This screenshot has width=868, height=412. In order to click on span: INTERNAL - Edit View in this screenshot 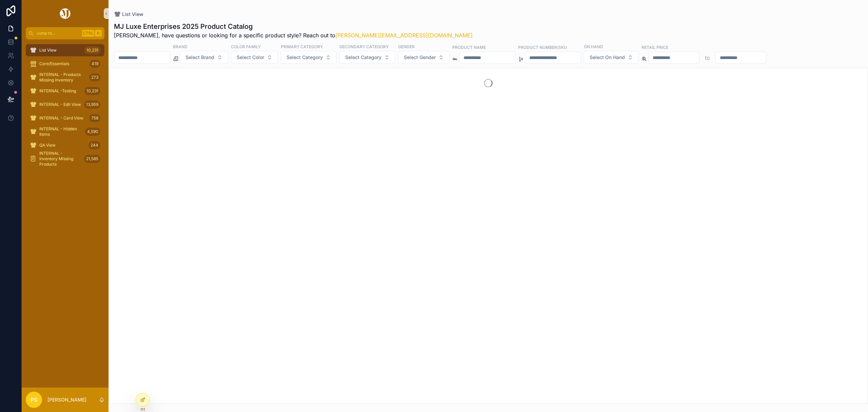, I will do `click(60, 104)`.